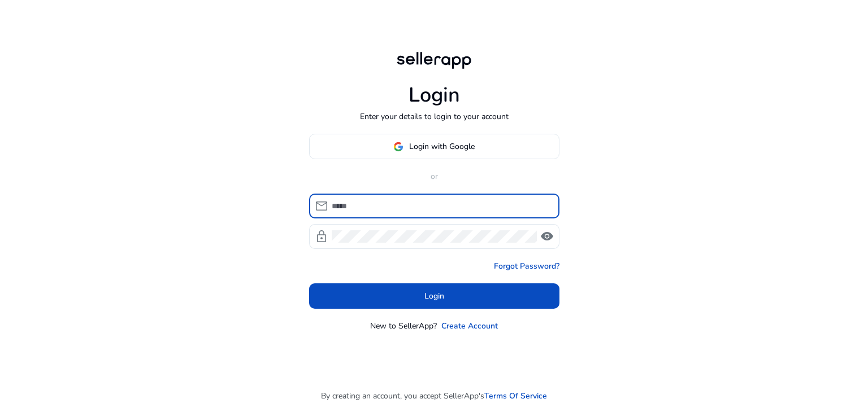 The width and height of the screenshot is (868, 412). I want to click on a: Create Account, so click(470, 326).